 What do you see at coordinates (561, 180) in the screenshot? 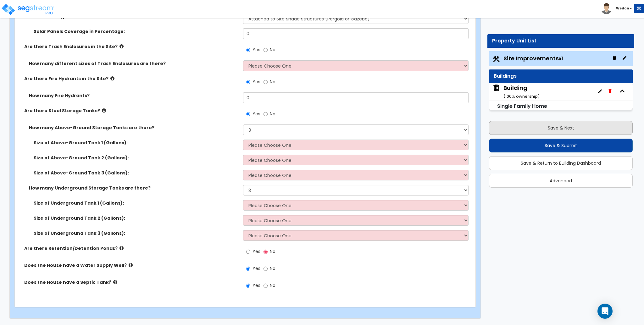
I see `button: Advanced` at bounding box center [561, 180].